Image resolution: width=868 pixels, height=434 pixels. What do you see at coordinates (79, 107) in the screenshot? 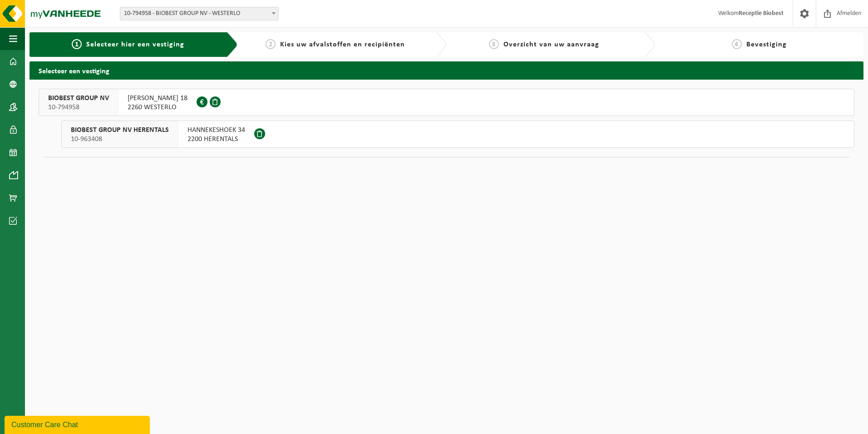
I see `span: 10-794958` at bounding box center [79, 107].